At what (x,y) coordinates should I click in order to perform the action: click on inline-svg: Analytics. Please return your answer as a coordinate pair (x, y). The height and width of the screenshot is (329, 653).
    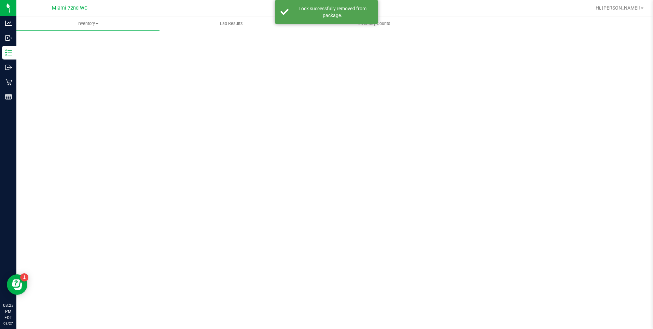
    Looking at the image, I should click on (9, 23).